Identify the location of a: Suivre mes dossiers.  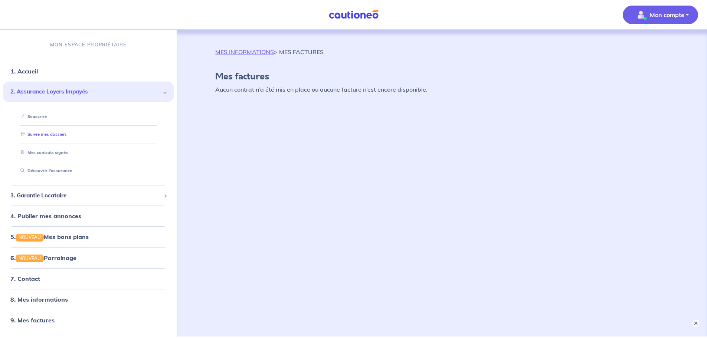
(42, 135).